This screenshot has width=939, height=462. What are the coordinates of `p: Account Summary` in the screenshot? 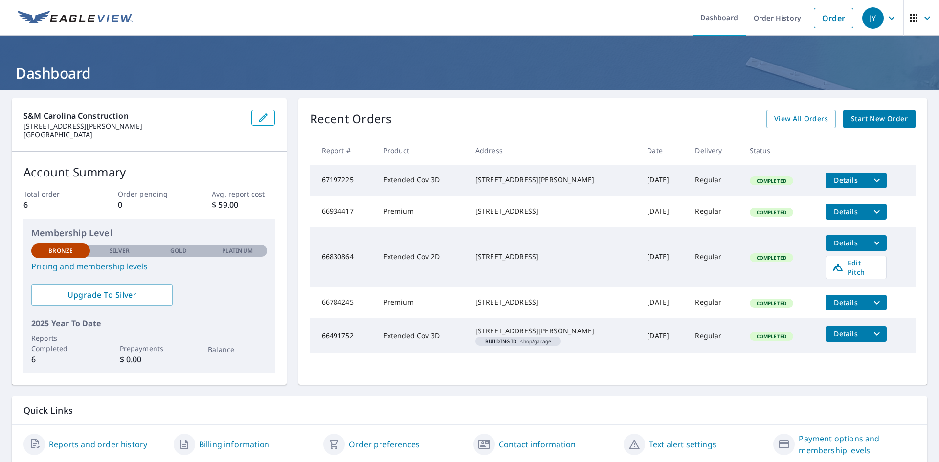 It's located at (149, 172).